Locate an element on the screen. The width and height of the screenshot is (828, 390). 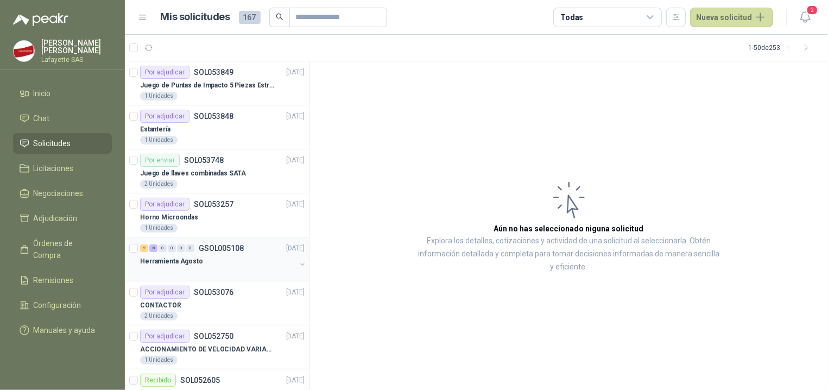
div: 2 is located at coordinates (144, 248).